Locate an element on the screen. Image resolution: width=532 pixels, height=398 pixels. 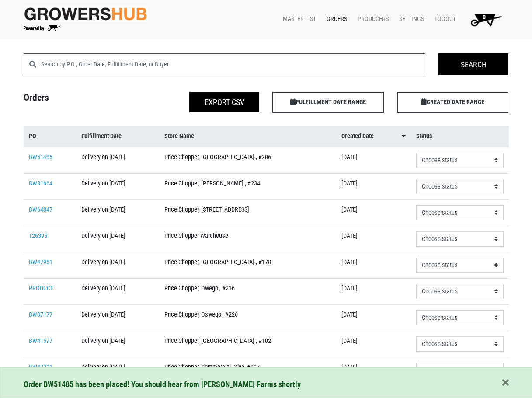
span: Fulfillment Date is located at coordinates (101, 137).